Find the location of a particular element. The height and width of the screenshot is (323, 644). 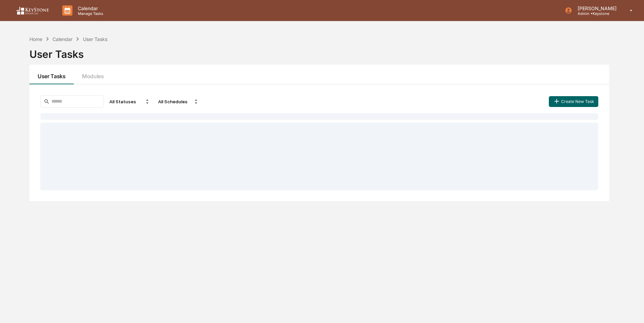

button: User Tasks is located at coordinates (52, 74).